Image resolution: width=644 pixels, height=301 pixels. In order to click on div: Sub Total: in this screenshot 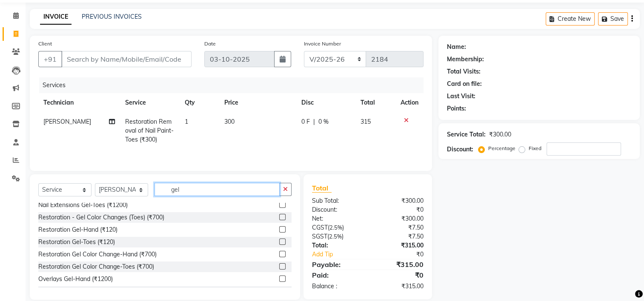, I will do `click(337, 201)`.